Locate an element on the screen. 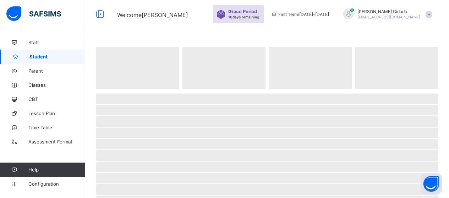  span: Configuration is located at coordinates (56, 184).